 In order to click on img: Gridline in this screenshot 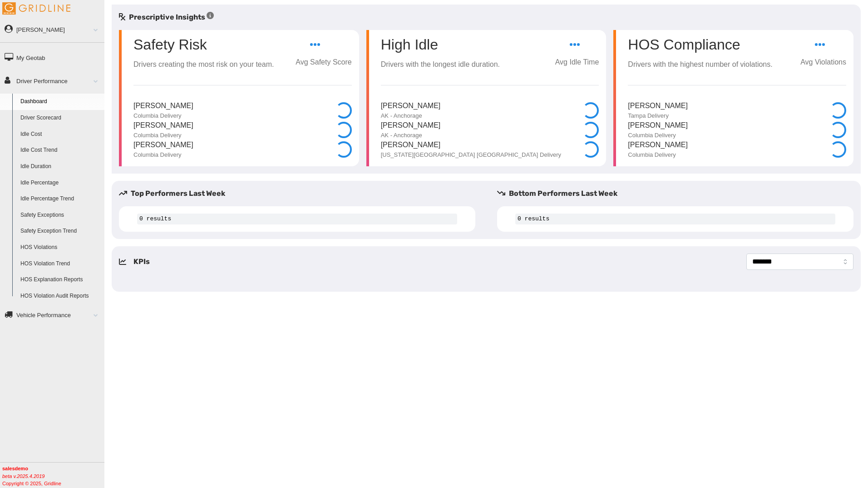, I will do `click(36, 8)`.